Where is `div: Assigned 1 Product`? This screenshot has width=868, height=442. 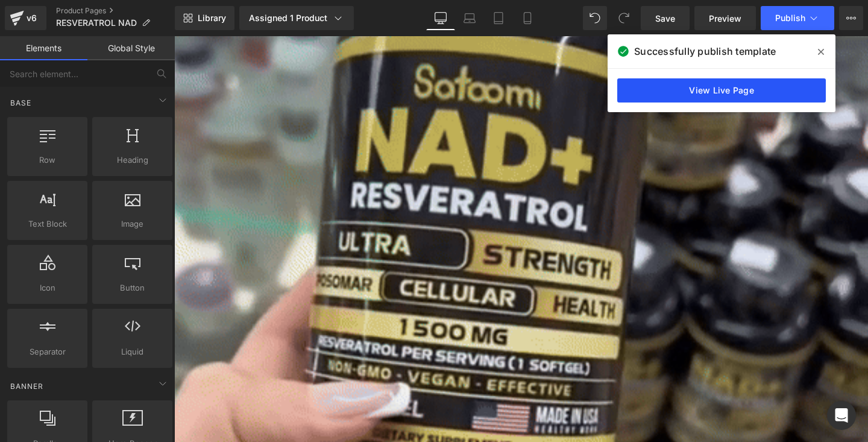 div: Assigned 1 Product is located at coordinates (296, 18).